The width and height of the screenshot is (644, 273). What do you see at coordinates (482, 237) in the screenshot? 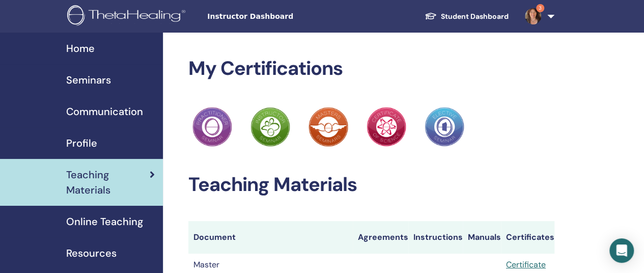
I see `th: Manuals` at bounding box center [482, 237].